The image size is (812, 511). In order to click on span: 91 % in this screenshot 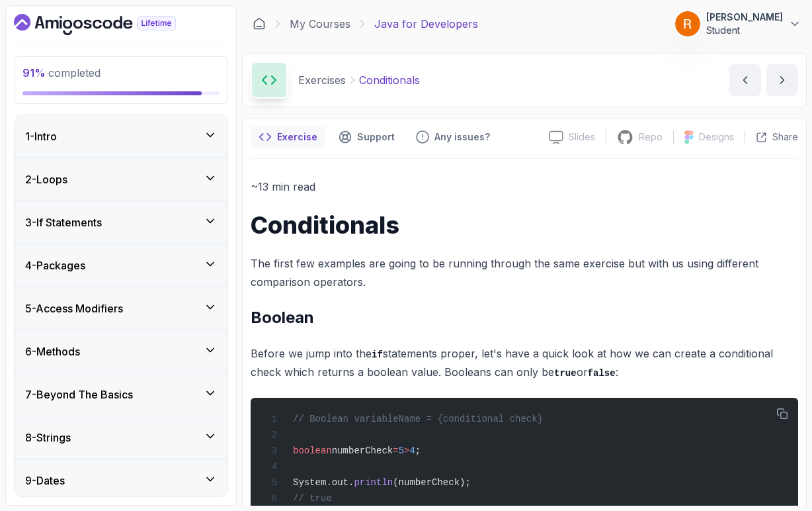, I will do `click(33, 73)`.